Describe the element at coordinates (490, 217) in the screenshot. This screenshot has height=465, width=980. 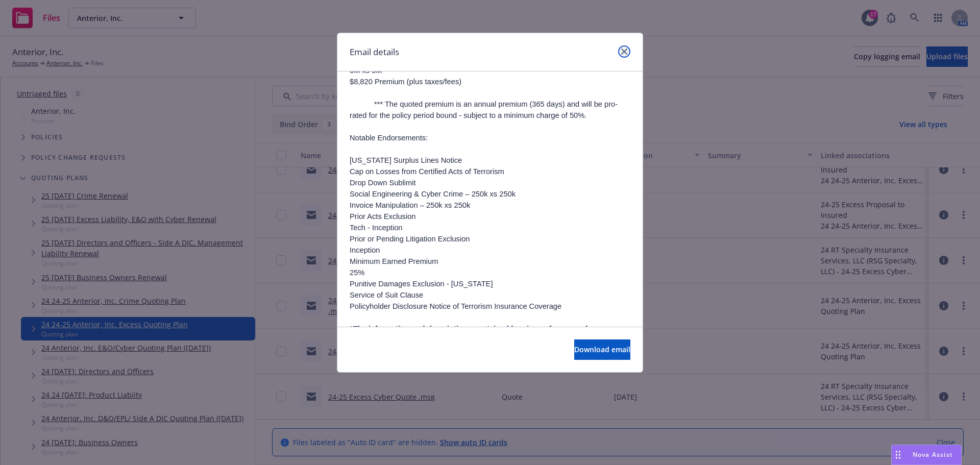
I see `li: Prior Acts Exclusion` at that location.